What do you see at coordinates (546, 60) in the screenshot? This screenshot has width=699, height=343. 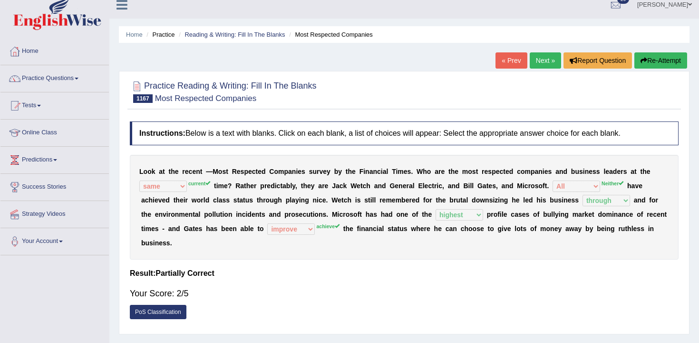 I see `a: Next »` at bounding box center [546, 60].